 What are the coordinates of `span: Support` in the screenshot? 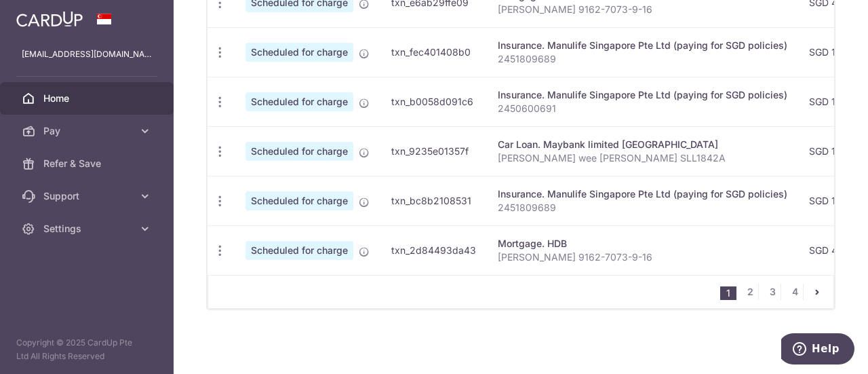 It's located at (88, 196).